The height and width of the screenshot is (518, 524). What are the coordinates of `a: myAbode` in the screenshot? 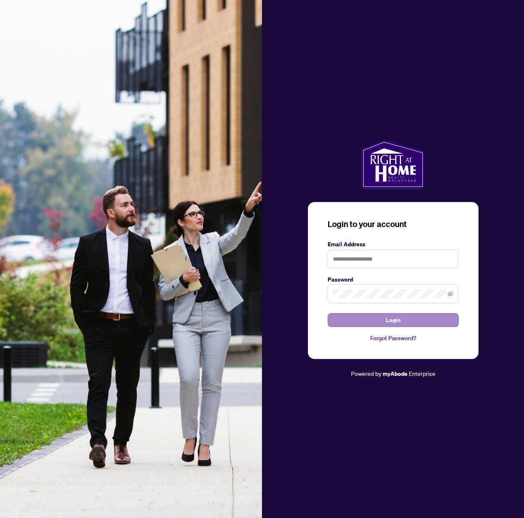 It's located at (395, 374).